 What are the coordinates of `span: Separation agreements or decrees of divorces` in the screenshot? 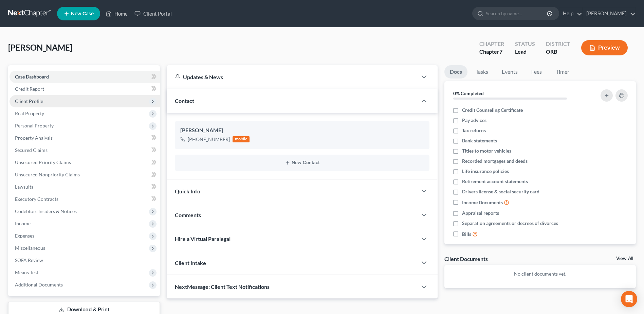 It's located at (510, 223).